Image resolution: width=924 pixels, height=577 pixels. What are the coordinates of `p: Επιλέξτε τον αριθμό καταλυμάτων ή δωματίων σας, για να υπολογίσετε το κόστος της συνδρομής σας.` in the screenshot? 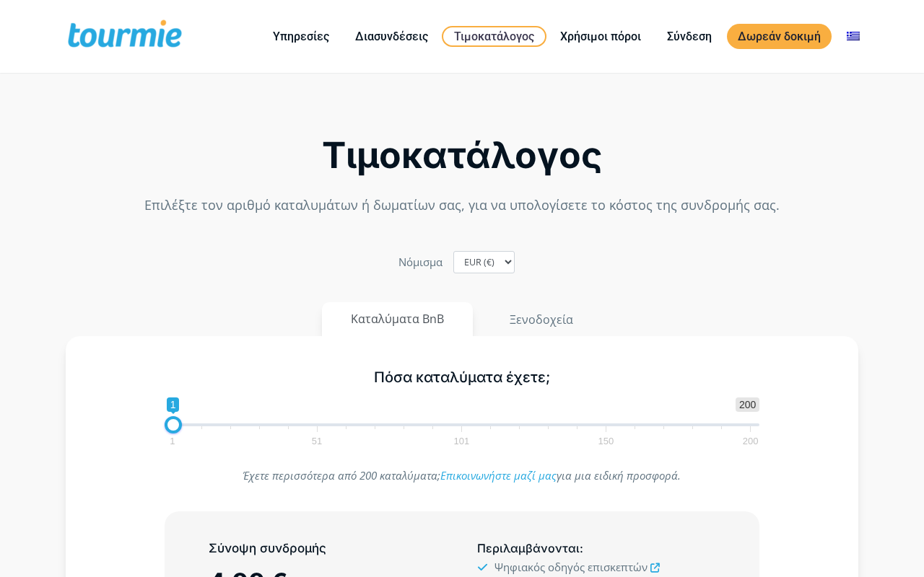 It's located at (462, 205).